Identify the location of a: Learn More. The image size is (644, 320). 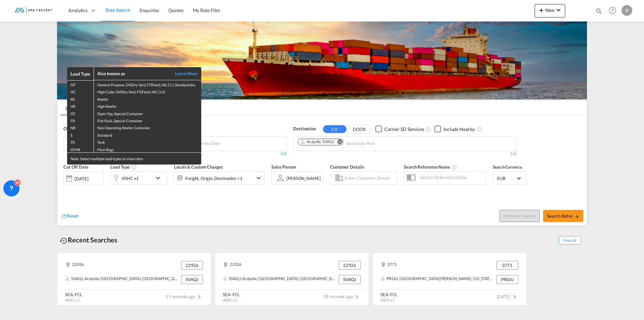
(183, 73).